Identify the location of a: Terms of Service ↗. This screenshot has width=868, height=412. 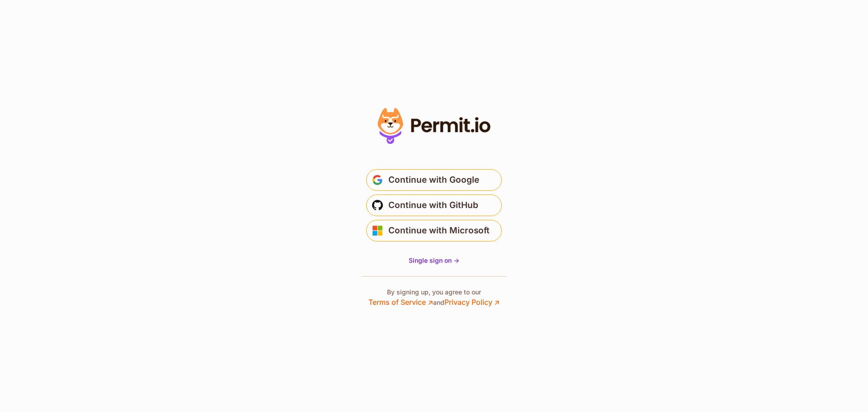
(400, 302).